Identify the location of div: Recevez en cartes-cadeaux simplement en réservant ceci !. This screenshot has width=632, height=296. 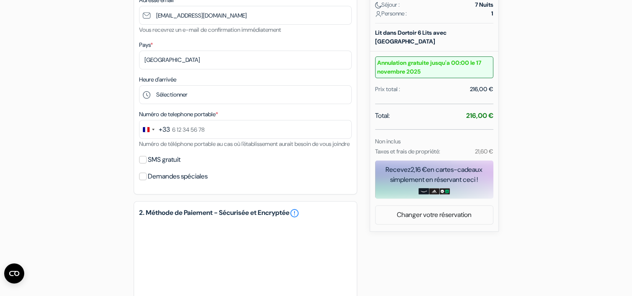
(434, 175).